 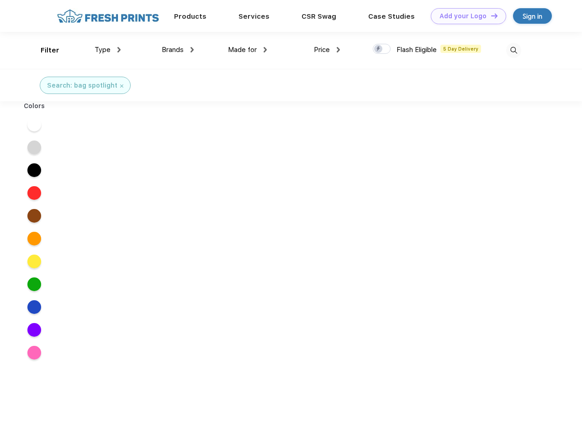 I want to click on div: Filter, so click(x=50, y=50).